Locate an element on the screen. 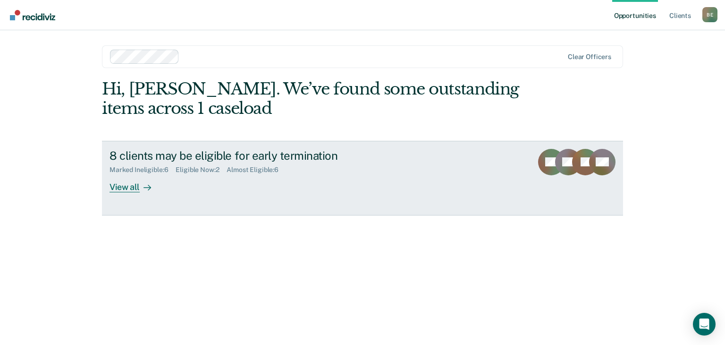 This screenshot has height=345, width=725. div: Marked Ineligible : 6 is located at coordinates (143, 170).